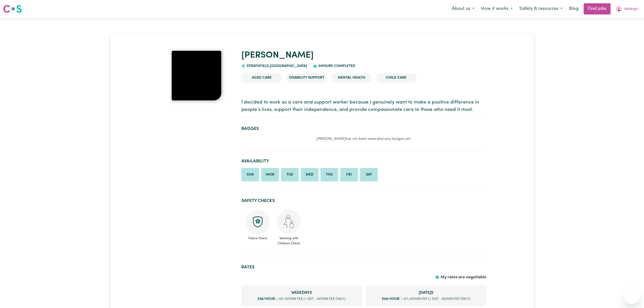 The width and height of the screenshot is (644, 308). Describe the element at coordinates (363, 106) in the screenshot. I see `p: I decided to work as a care and support worker because I genuinely want to make a positive differ...` at that location.